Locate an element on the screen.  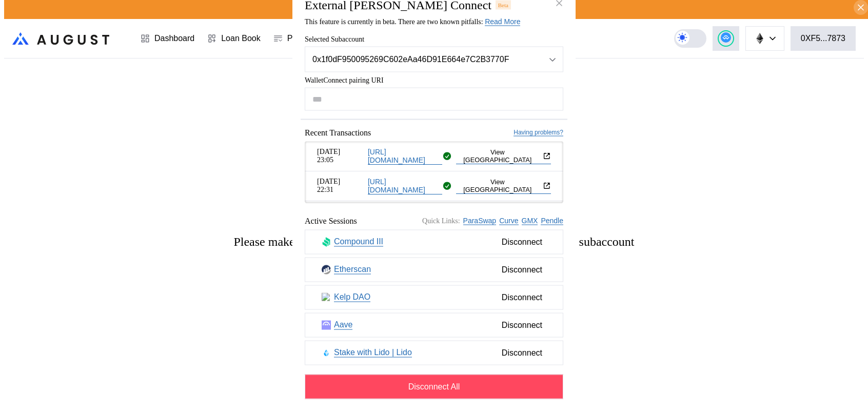
span: Selected Subaccount is located at coordinates (434, 39).